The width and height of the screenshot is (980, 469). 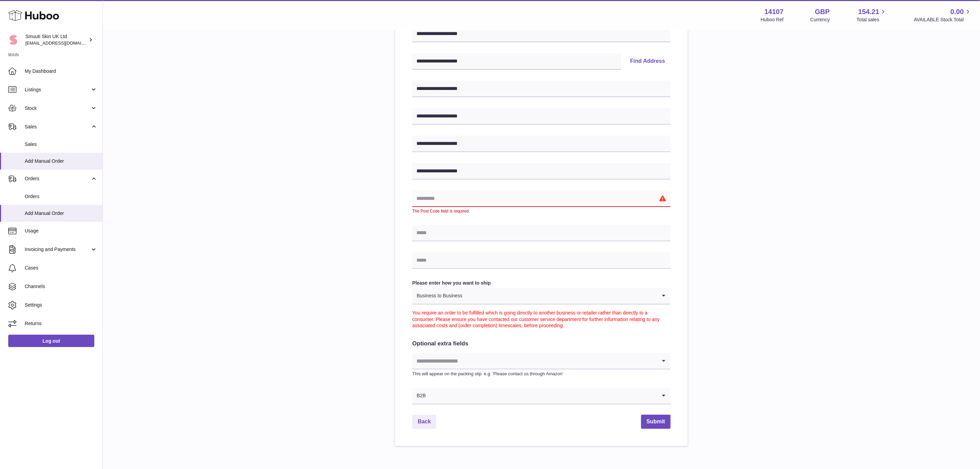 What do you see at coordinates (61, 268) in the screenshot?
I see `span: Cases` at bounding box center [61, 268].